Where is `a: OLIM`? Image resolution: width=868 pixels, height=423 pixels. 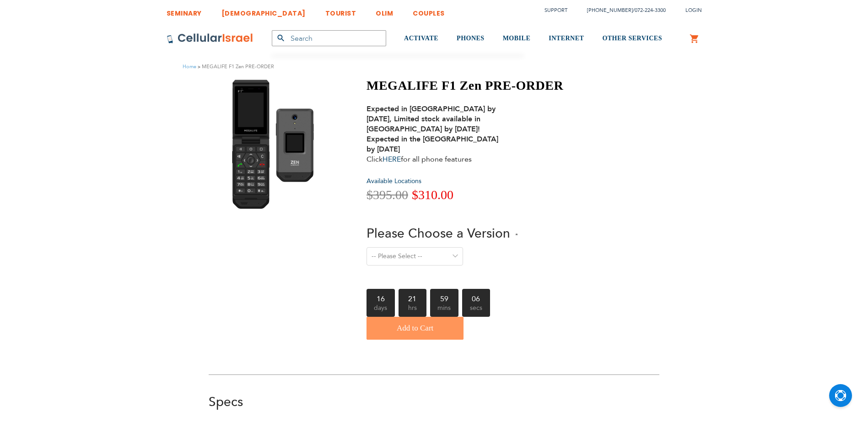 a: OLIM is located at coordinates (384, 11).